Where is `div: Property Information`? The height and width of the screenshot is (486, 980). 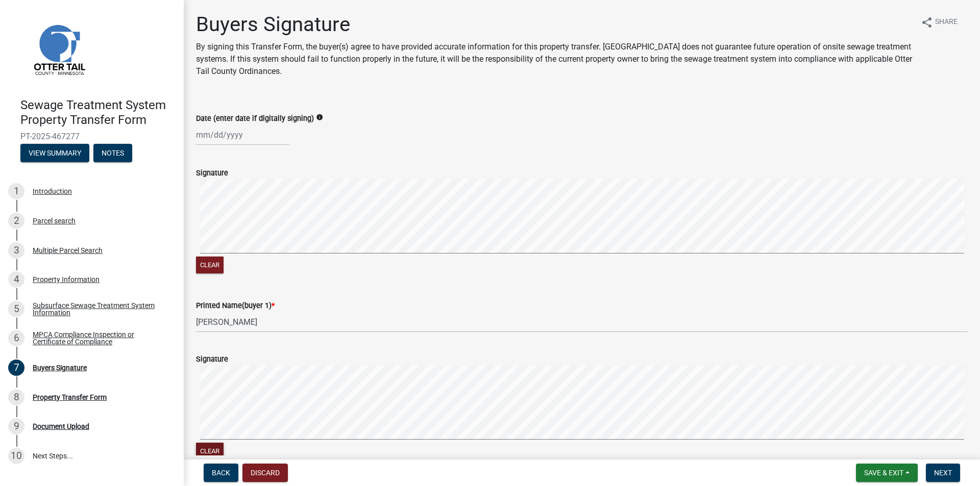 div: Property Information is located at coordinates (66, 280).